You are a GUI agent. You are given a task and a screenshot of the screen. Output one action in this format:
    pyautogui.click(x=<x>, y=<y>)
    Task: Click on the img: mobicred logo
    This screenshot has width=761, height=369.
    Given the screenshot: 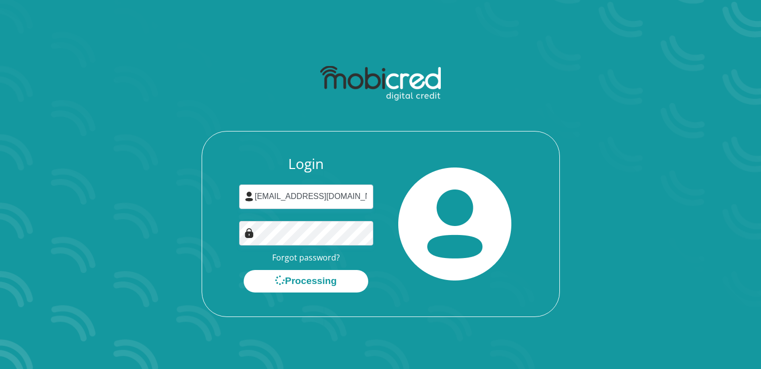 What is the action you would take?
    pyautogui.click(x=380, y=84)
    